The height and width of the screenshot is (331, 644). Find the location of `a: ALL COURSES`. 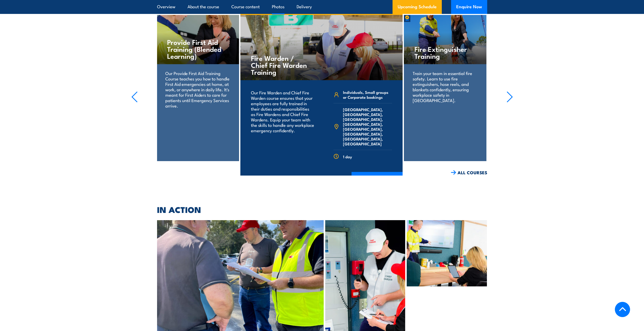

a: ALL COURSES is located at coordinates (469, 173).